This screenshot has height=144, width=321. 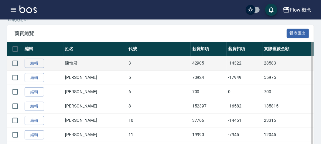 I want to click on td: 19990, so click(x=209, y=134).